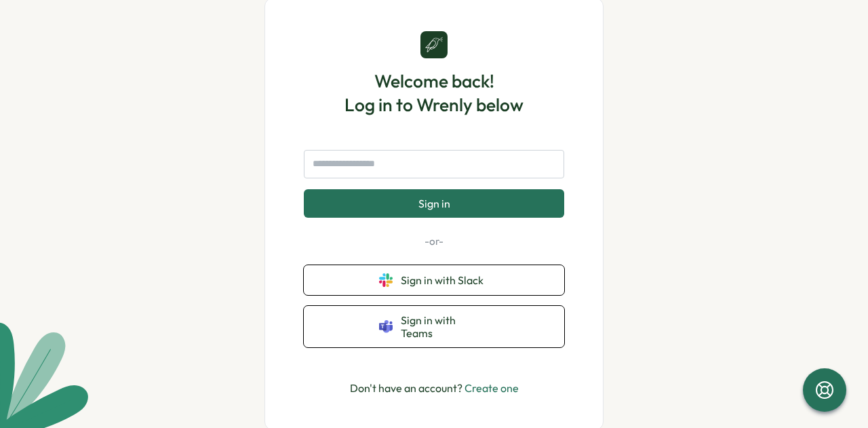  I want to click on span: Sign in, so click(434, 203).